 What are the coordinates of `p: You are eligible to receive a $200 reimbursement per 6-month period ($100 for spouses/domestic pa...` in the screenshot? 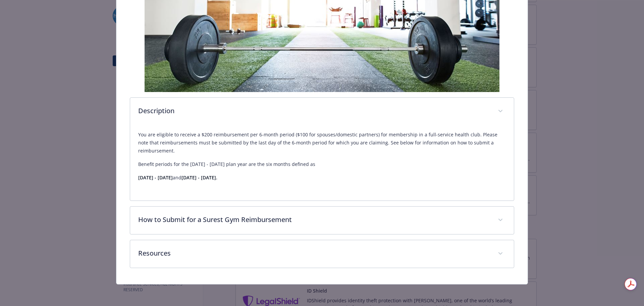 It's located at (322, 143).